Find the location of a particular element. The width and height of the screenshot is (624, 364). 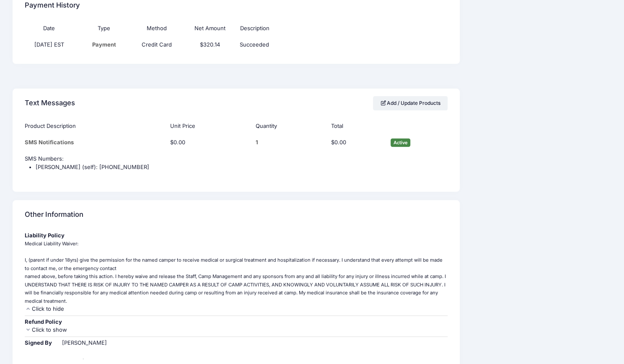

th: Date is located at coordinates (51, 28).